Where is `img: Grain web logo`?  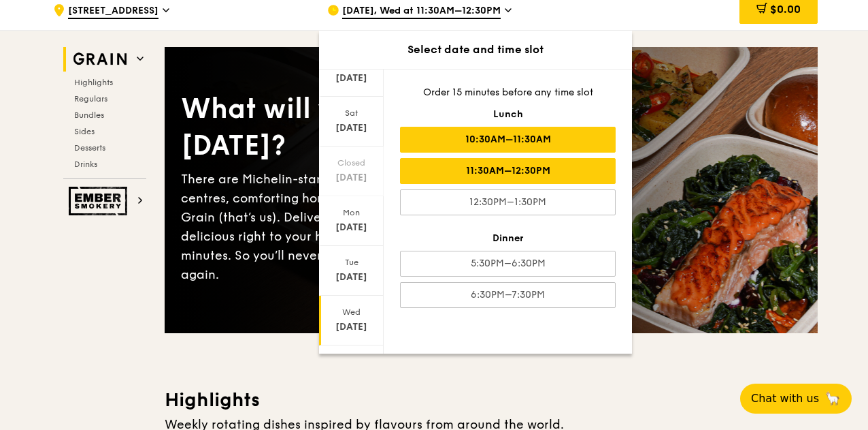 img: Grain web logo is located at coordinates (100, 59).